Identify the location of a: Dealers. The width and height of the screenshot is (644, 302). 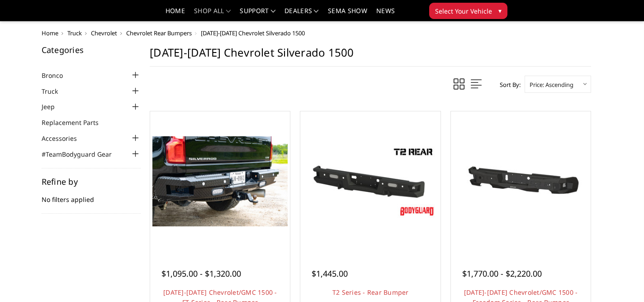
(302, 14).